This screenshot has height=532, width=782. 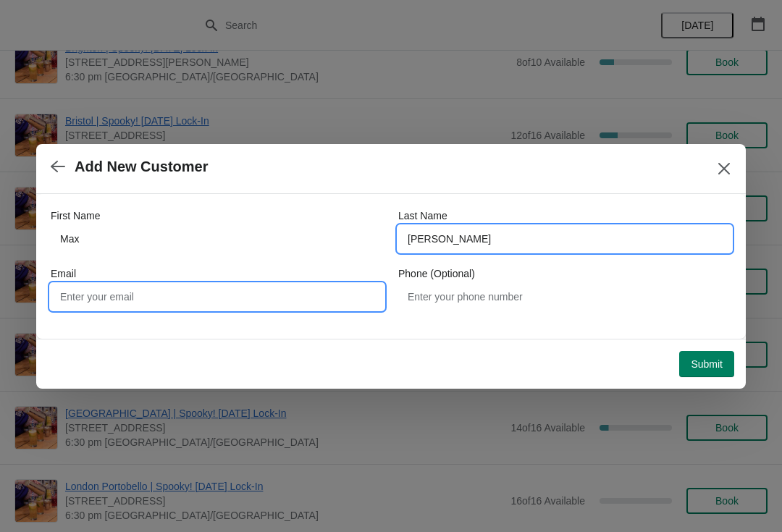 I want to click on span: Submit, so click(x=706, y=364).